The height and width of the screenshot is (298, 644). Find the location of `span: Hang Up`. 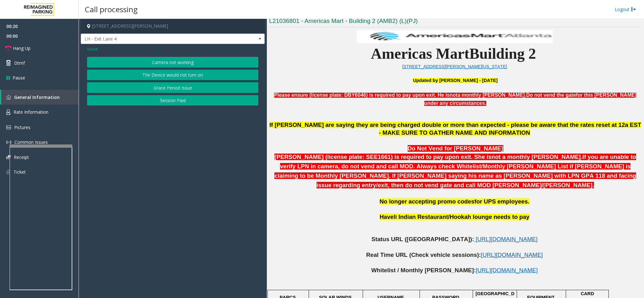

span: Hang Up is located at coordinates (21, 48).